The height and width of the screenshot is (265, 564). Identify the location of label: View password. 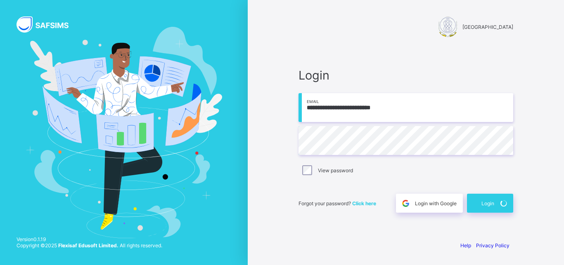
(335, 170).